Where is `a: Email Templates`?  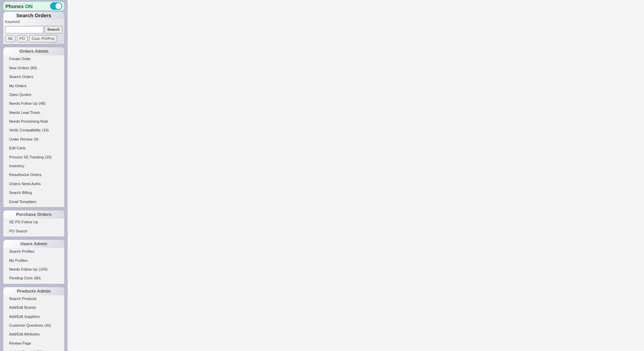
a: Email Templates is located at coordinates (34, 202).